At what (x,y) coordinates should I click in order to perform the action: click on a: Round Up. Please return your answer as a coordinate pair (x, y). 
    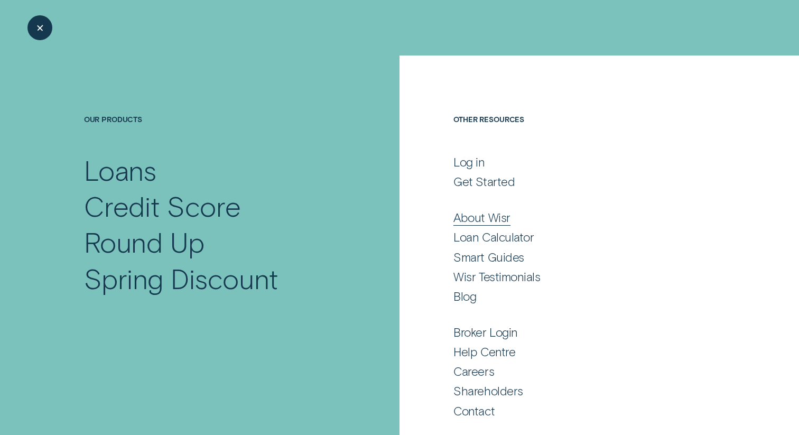
    Looking at the image, I should click on (213, 242).